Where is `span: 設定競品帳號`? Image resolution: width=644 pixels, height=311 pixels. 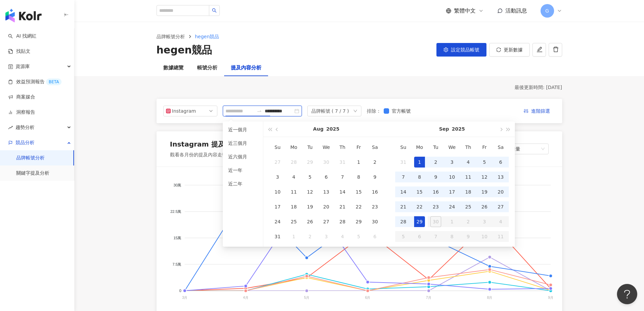
span: 設定競品帳號 is located at coordinates (465, 50).